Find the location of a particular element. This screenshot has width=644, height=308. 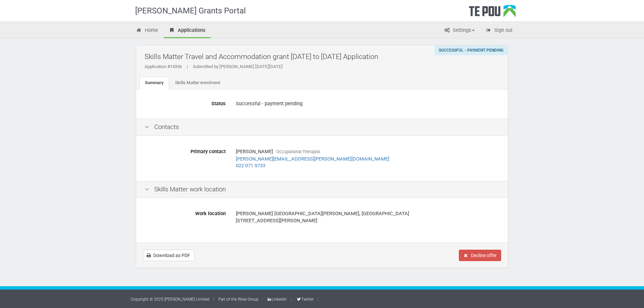

div: Contacts is located at coordinates (322, 127).